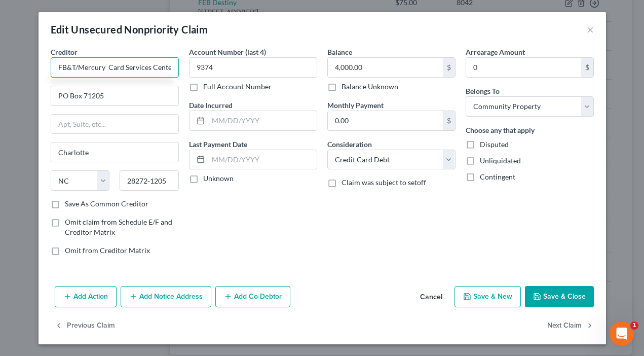 The height and width of the screenshot is (356, 644). I want to click on span: Belongs To, so click(482, 91).